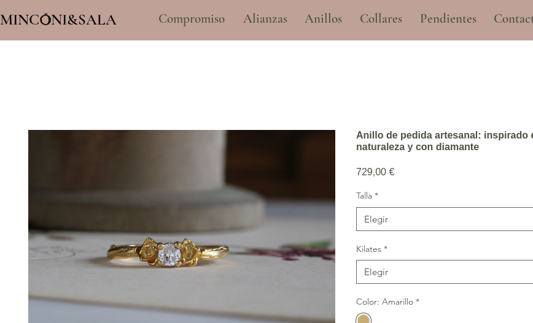 The width and height of the screenshot is (533, 323). I want to click on a: Collares, so click(381, 19).